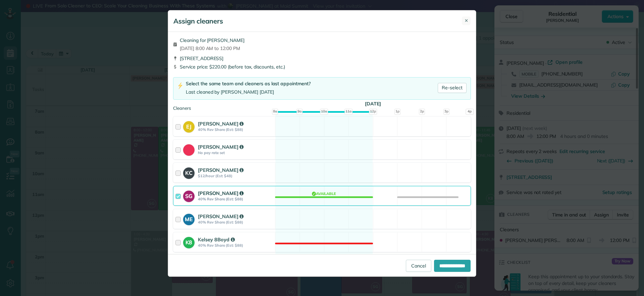 This screenshot has width=644, height=296. What do you see at coordinates (189, 172) in the screenshot?
I see `strong: KC` at bounding box center [189, 172].